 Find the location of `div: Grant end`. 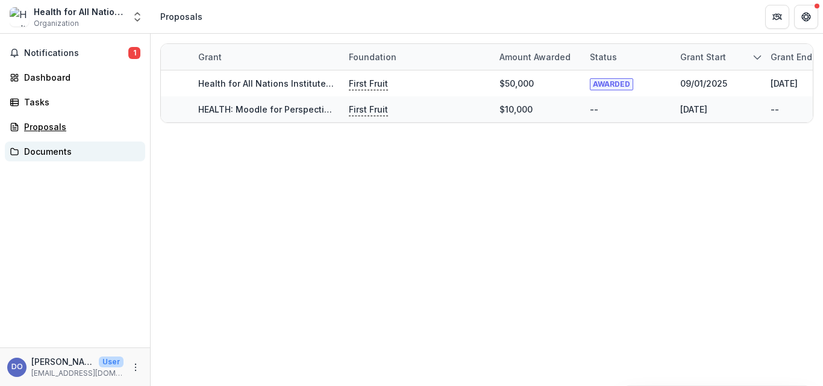

div: Grant end is located at coordinates (791, 57).